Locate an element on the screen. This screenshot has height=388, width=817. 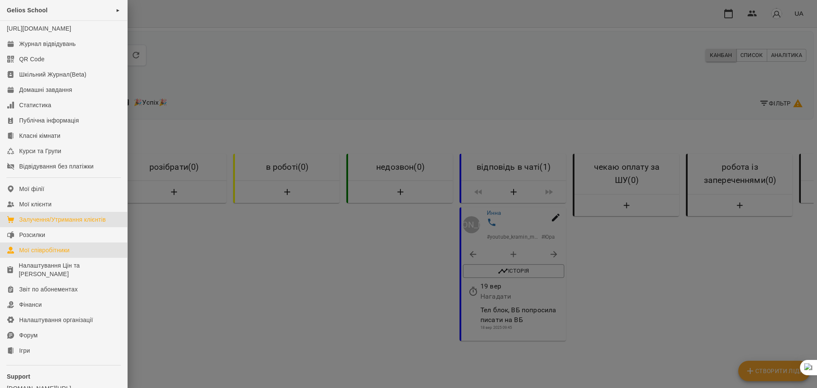
div: Публічна інформація is located at coordinates (49, 120).